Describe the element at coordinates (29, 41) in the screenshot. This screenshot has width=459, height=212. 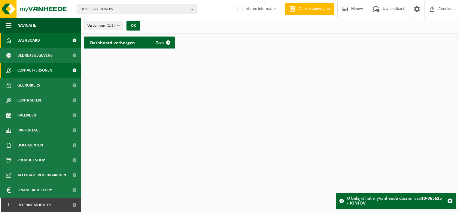
I see `span: Dashboard` at that location.